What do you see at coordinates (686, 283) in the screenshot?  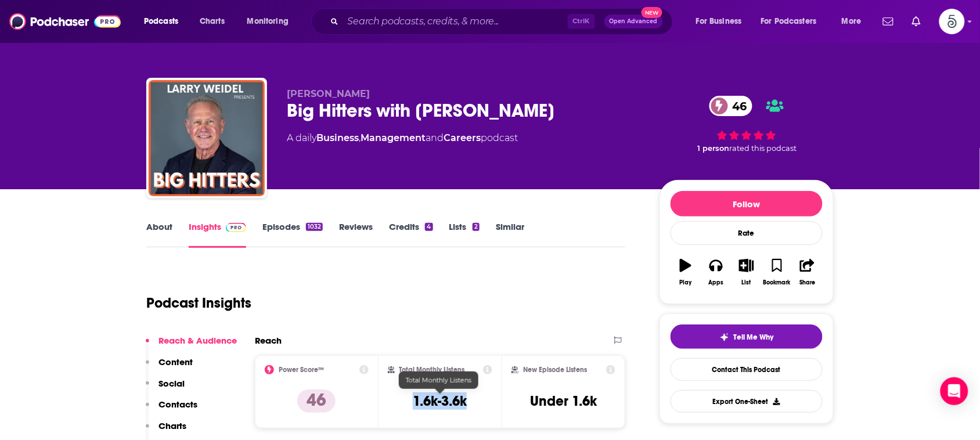 I see `div: Play` at bounding box center [686, 283].